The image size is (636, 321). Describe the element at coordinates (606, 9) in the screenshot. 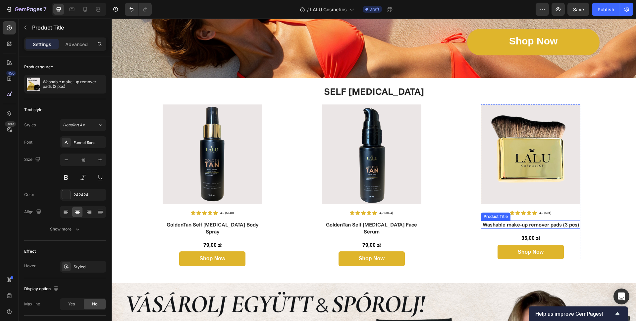

I see `div: Publish` at that location.